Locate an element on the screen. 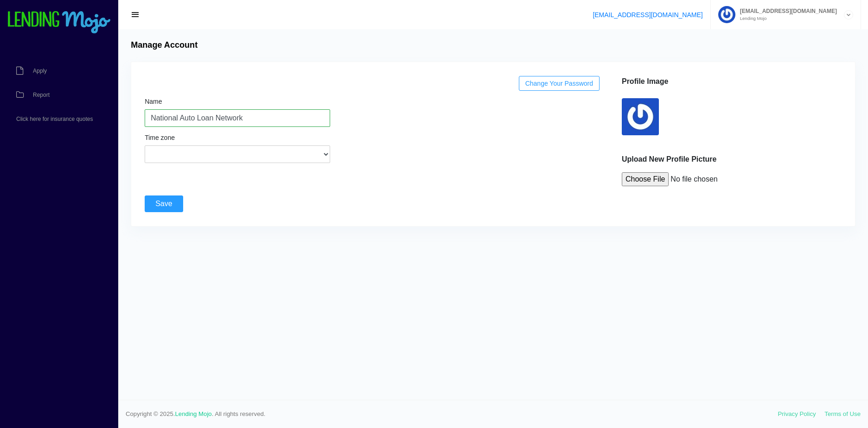 Image resolution: width=868 pixels, height=428 pixels. span: Report is located at coordinates (41, 95).